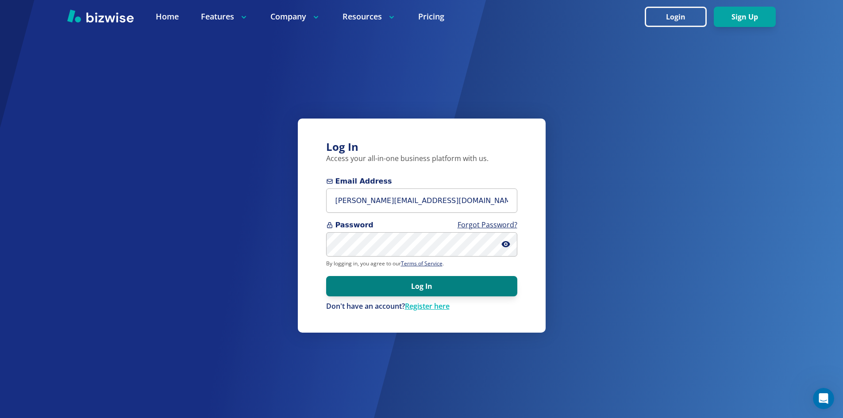 The image size is (843, 418). What do you see at coordinates (422, 225) in the screenshot?
I see `span: Password` at bounding box center [422, 225].